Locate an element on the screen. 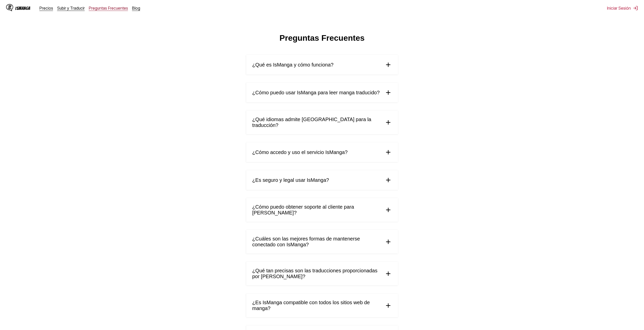 This screenshot has height=330, width=644. h1: Preguntas Frecuentes is located at coordinates (322, 38).